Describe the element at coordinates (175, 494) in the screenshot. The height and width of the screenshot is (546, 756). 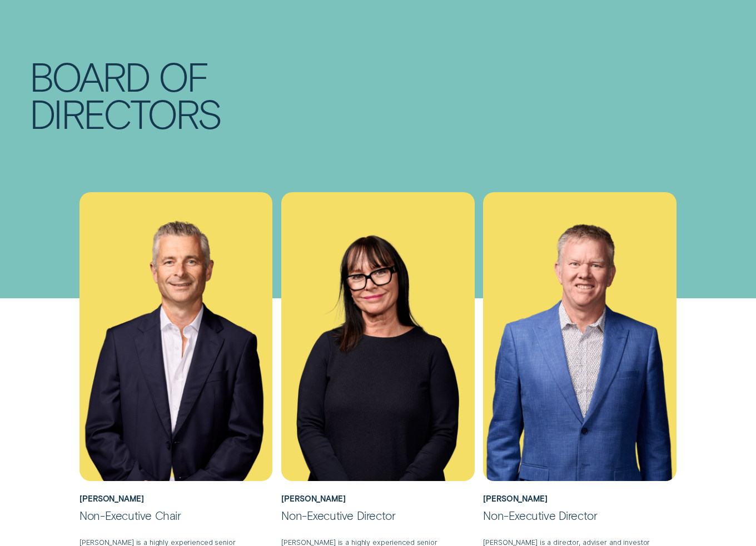
I see `h5: Matt Brown` at that location.